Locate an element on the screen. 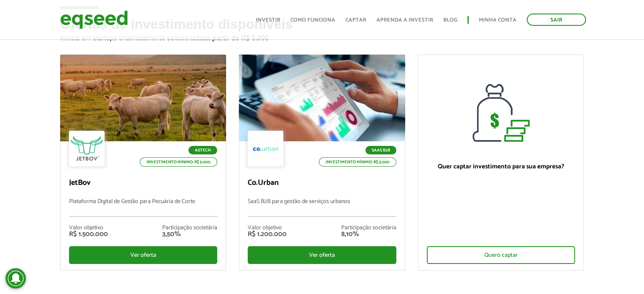  p: SaaS B2B is located at coordinates (380, 150).